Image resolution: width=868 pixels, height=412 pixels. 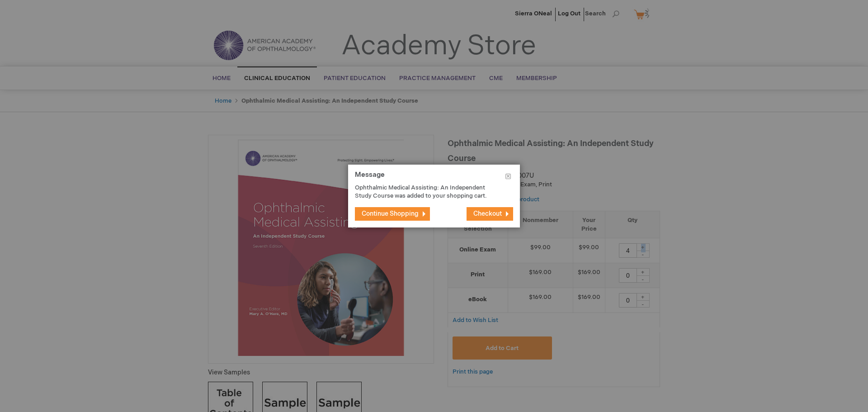 I want to click on button: Checkout, so click(x=490, y=214).